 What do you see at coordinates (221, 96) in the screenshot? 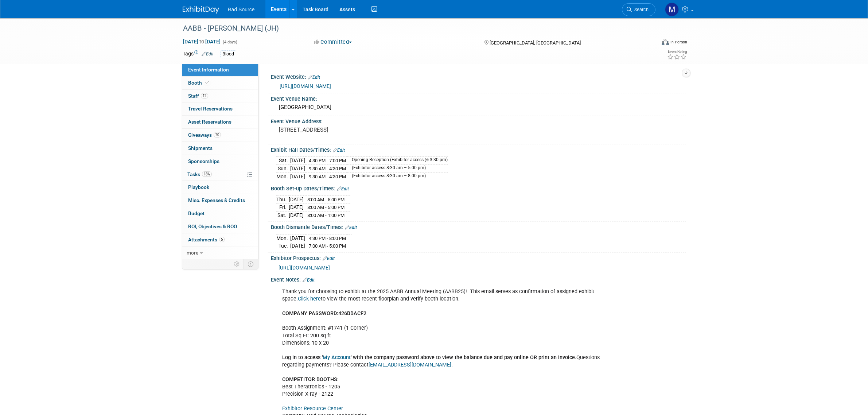
I see `a: Staff12` at bounding box center [221, 96].